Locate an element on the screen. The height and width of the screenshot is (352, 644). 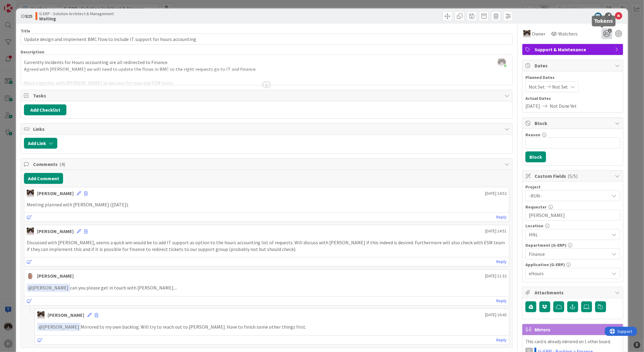
span: Attachments is located at coordinates (573, 292).